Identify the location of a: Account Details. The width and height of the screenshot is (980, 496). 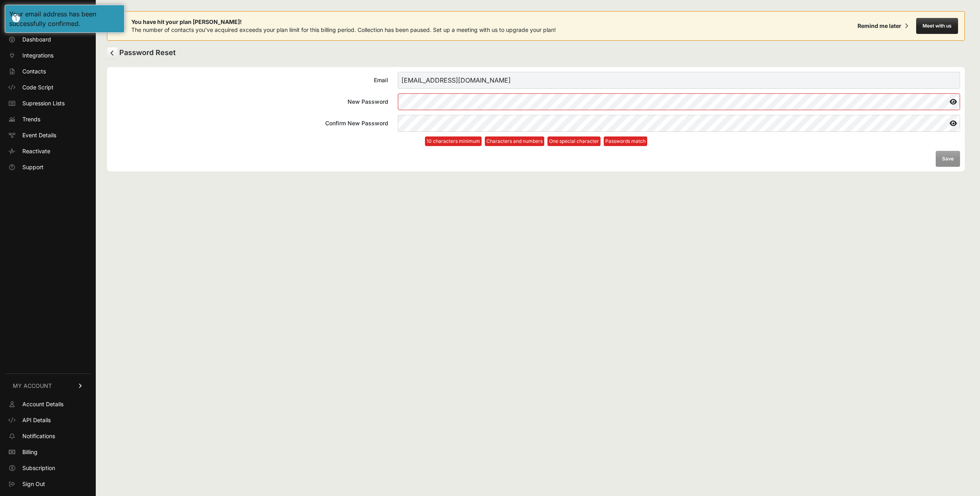
(48, 404).